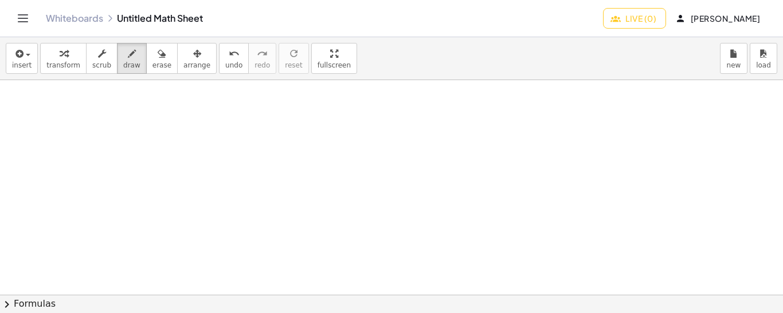 This screenshot has height=313, width=783. I want to click on button: fullscreen, so click(334, 58).